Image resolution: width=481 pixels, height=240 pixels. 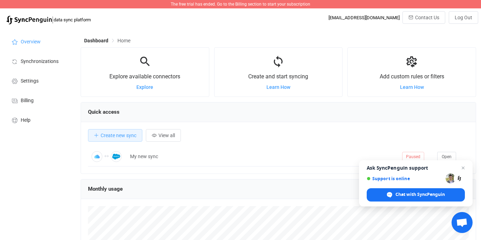 What do you see at coordinates (145, 76) in the screenshot?
I see `span: Explore available connectors` at bounding box center [145, 76].